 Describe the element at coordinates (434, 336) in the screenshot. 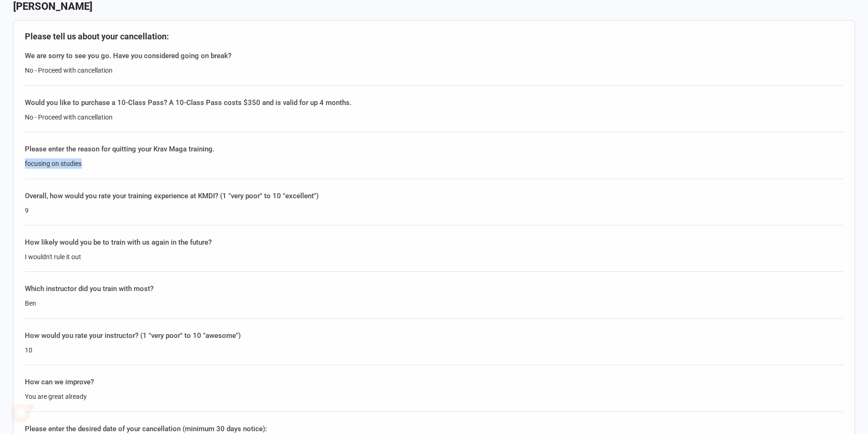

I see `div: How would you rate your instructor? (1 "very poor" to 10 "awesome")` at that location.